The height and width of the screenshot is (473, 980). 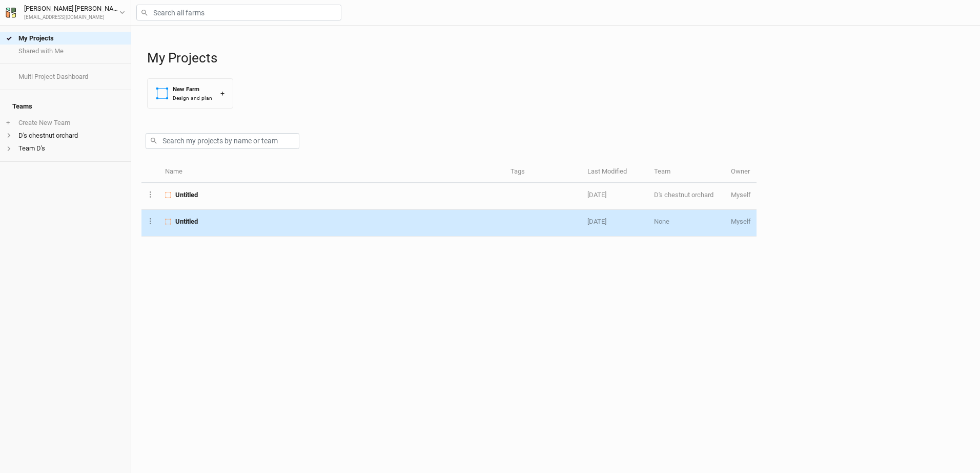 I want to click on h1: My Projects, so click(x=558, y=58).